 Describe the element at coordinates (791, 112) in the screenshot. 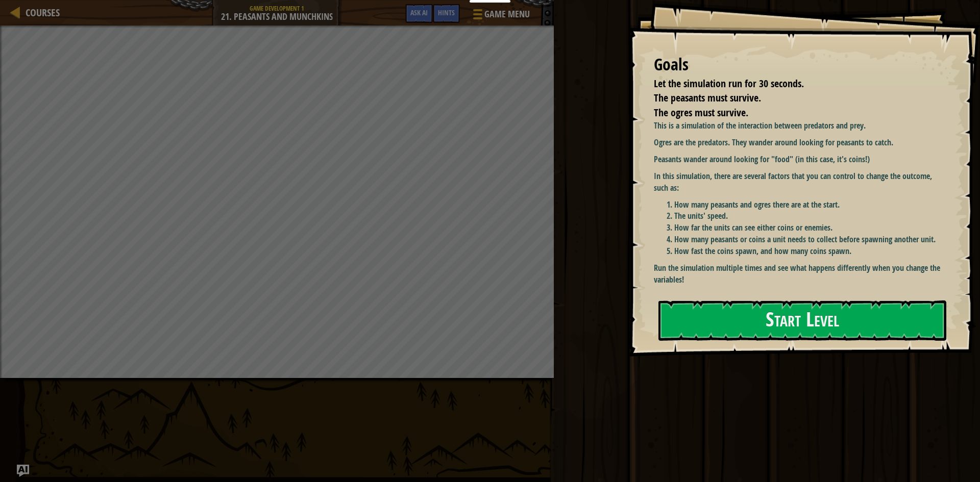

I see `li: The ogres must survive.` at that location.